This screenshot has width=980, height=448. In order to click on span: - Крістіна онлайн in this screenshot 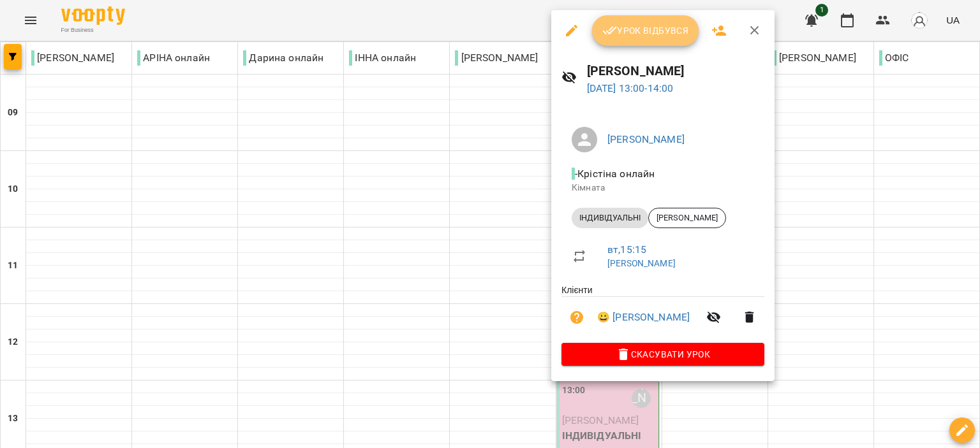, I will do `click(614, 174)`.